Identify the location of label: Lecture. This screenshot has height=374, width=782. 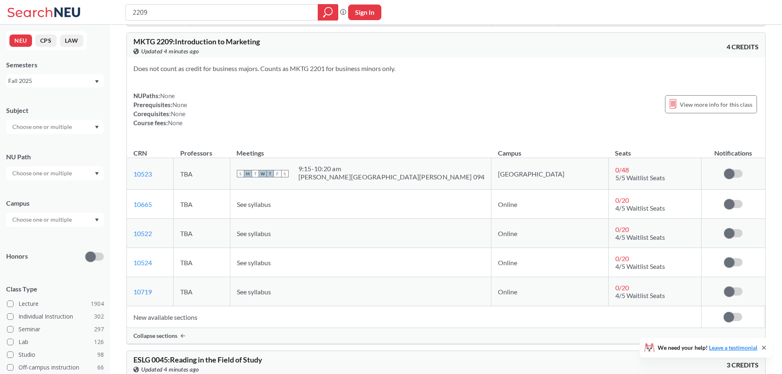
(55, 304).